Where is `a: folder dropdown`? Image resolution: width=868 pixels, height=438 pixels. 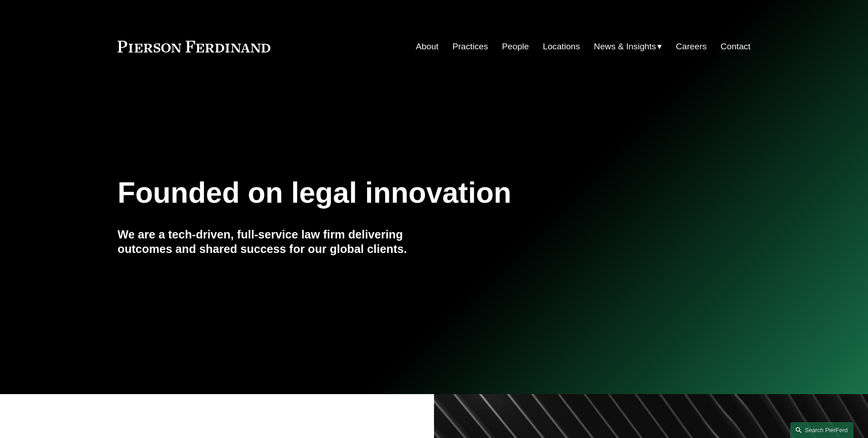 a: folder dropdown is located at coordinates (628, 47).